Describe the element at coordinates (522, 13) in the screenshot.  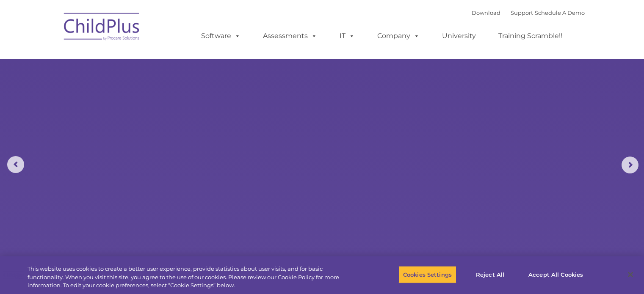
I see `a: Support` at that location.